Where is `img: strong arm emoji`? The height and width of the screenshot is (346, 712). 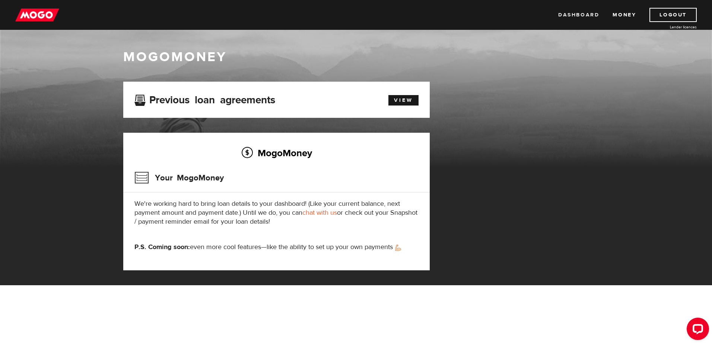 img: strong arm emoji is located at coordinates (398, 247).